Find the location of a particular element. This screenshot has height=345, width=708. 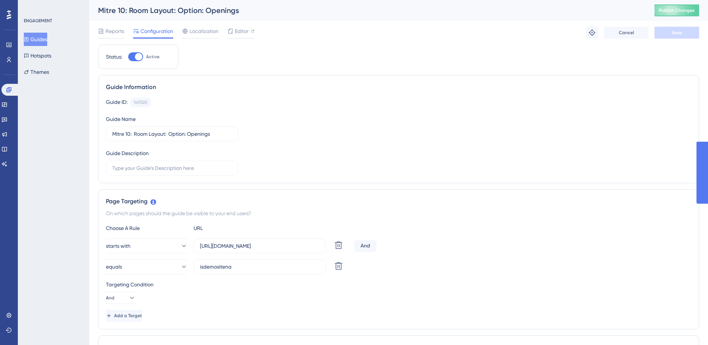

span: Reports is located at coordinates (115, 31).